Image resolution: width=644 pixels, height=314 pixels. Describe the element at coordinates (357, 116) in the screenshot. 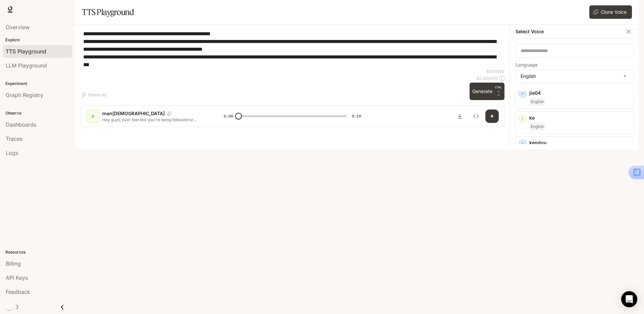

I see `span: 0:16` at that location.